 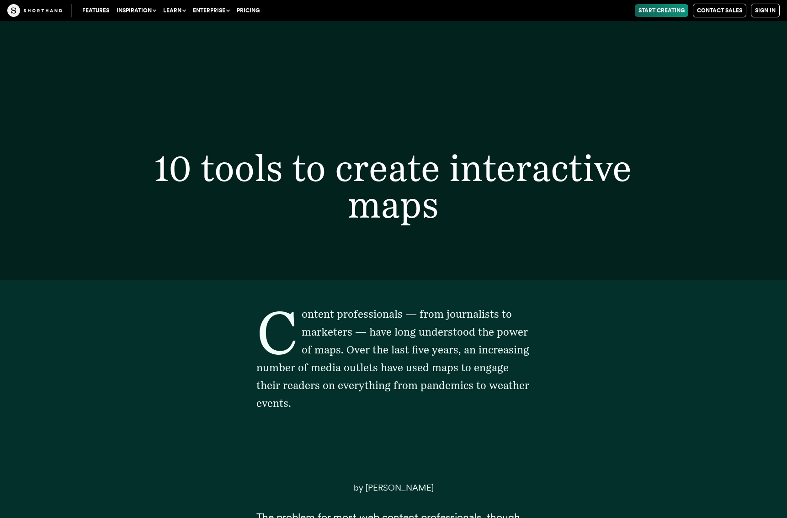 What do you see at coordinates (35, 11) in the screenshot?
I see `img: The Craft` at bounding box center [35, 11].